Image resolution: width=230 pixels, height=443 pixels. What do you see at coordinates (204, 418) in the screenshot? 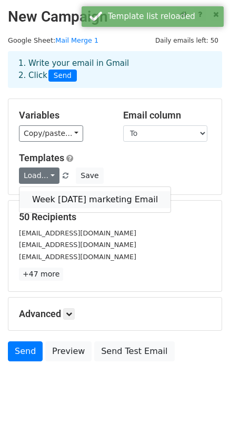
I see `div: Chat Widget` at bounding box center [204, 418].